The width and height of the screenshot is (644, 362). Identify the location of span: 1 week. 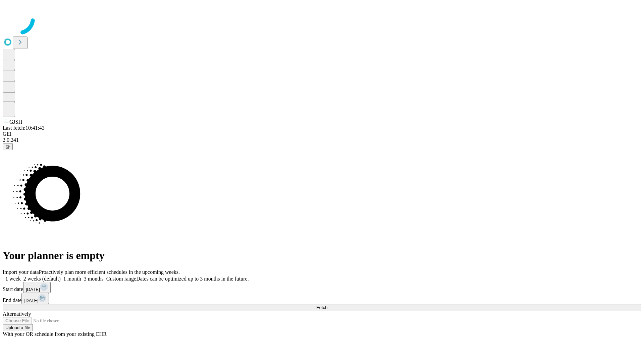
(13, 278).